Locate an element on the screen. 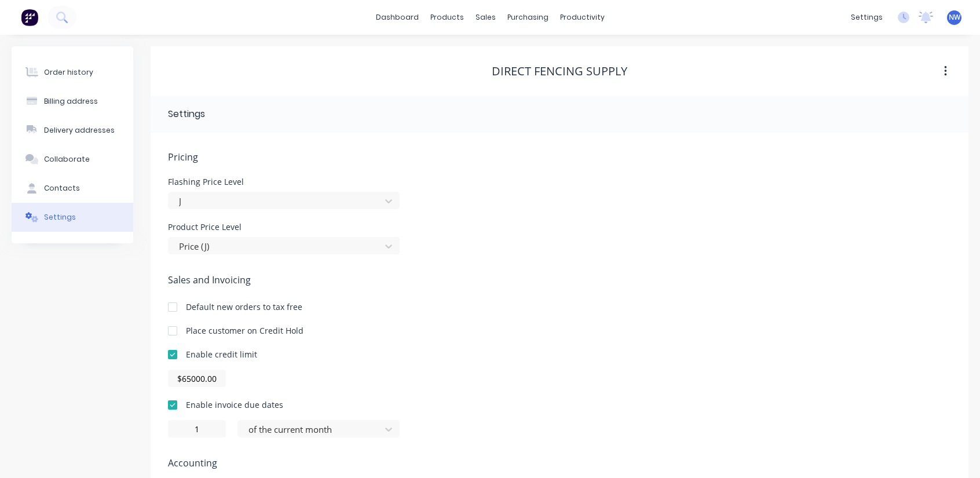 The width and height of the screenshot is (980, 478). button: Collaborate is located at coordinates (73, 160).